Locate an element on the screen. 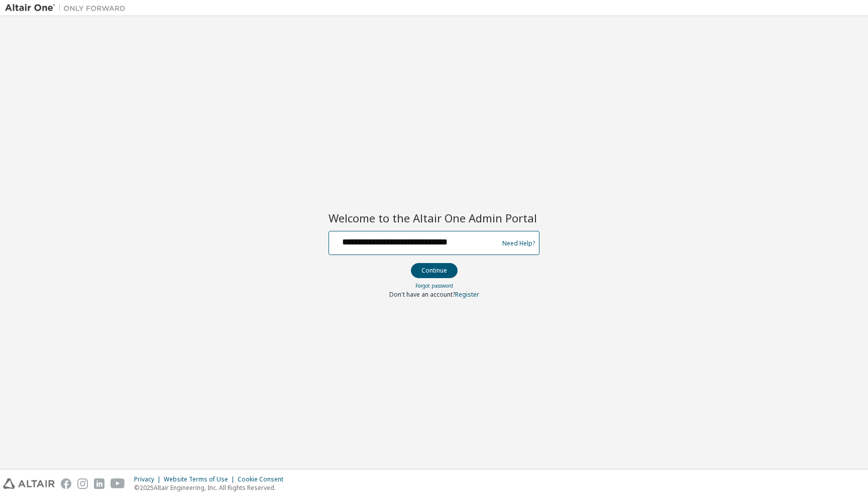  a: Need Help? is located at coordinates (519, 243).